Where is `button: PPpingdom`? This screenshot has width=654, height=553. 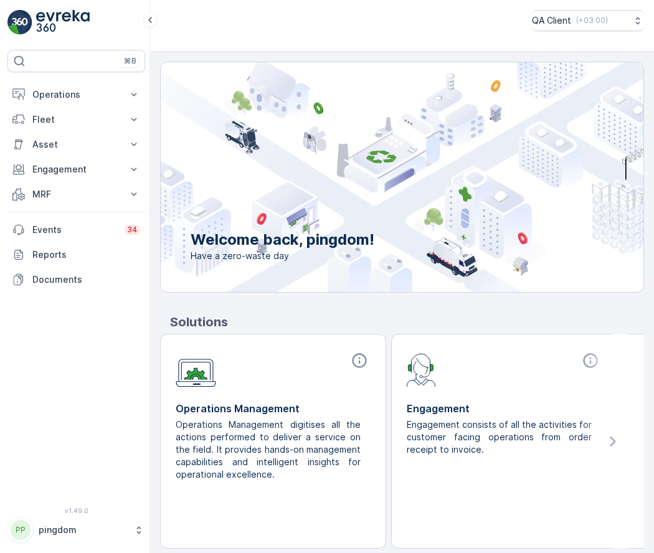
button: PPpingdom is located at coordinates (76, 530).